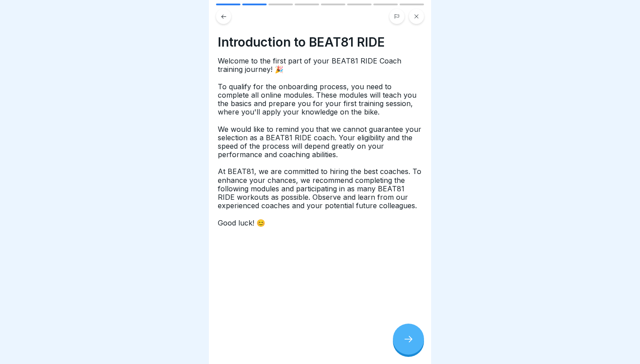 This screenshot has width=640, height=364. I want to click on h4: Introduction to BEAT81 RIDE, so click(320, 42).